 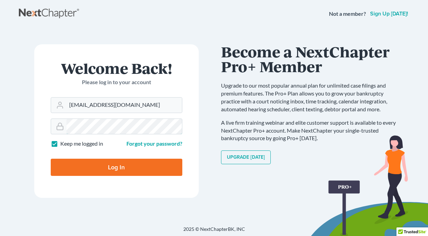 What do you see at coordinates (82, 143) in the screenshot?
I see `label: Keep me logged in` at bounding box center [82, 143].